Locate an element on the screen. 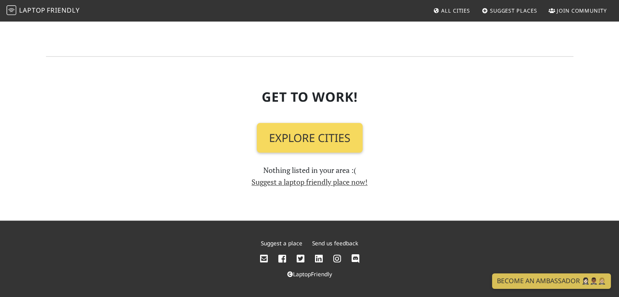 This screenshot has width=619, height=297. a: Suggest a place is located at coordinates (281, 243).